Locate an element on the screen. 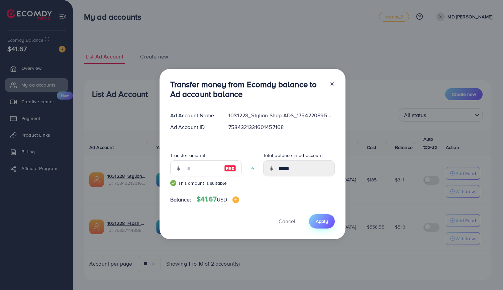 The height and width of the screenshot is (290, 503). button: Cancel is located at coordinates (287, 221).